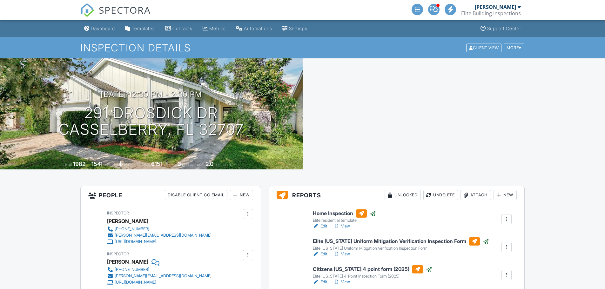  Describe the element at coordinates (167, 164) in the screenshot. I see `span: sq.ft.` at that location.